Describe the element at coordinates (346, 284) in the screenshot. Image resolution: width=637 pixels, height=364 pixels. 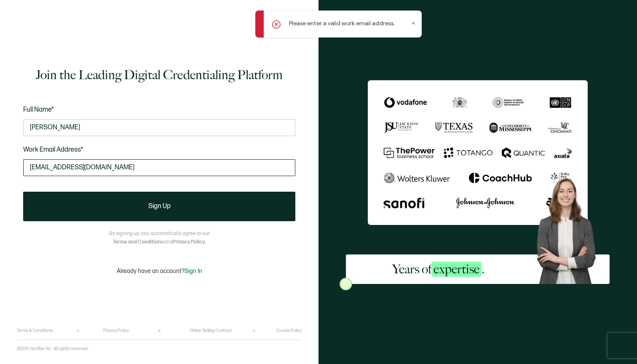
I see `img: Sertifier Signup` at that location.